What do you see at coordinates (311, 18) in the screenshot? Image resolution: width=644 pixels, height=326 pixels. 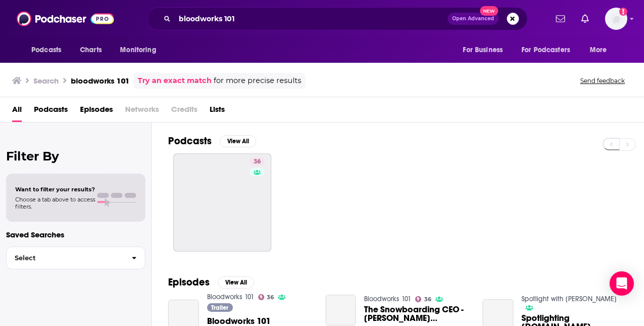 I see `input: Search podcasts, credits, & more...` at bounding box center [311, 18].